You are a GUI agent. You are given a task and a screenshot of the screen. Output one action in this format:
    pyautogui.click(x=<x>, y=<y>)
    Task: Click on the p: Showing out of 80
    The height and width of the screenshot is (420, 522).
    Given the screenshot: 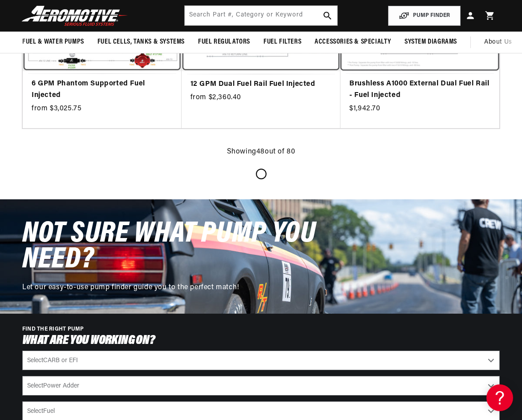 What is the action you would take?
    pyautogui.click(x=262, y=152)
    